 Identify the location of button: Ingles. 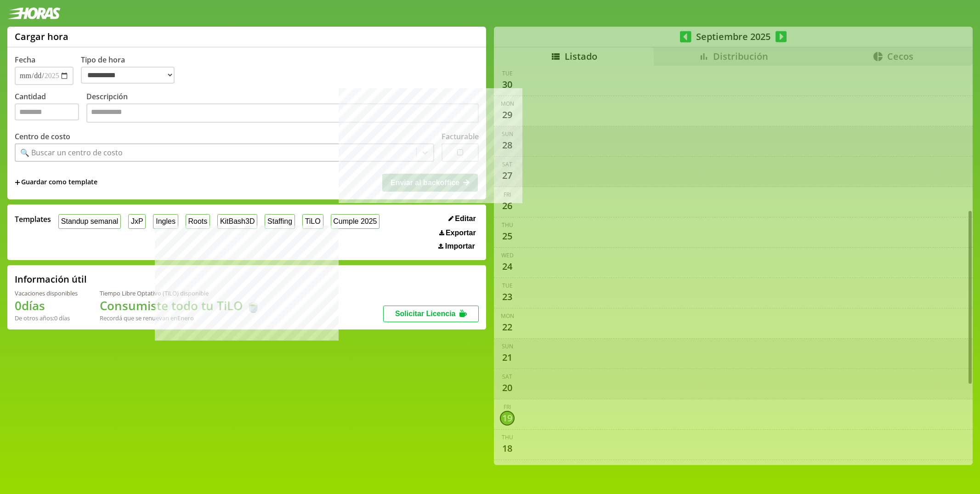
(165, 221).